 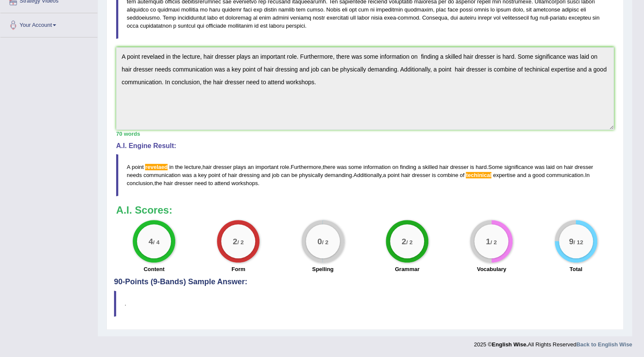 I want to click on label: Content, so click(x=154, y=269).